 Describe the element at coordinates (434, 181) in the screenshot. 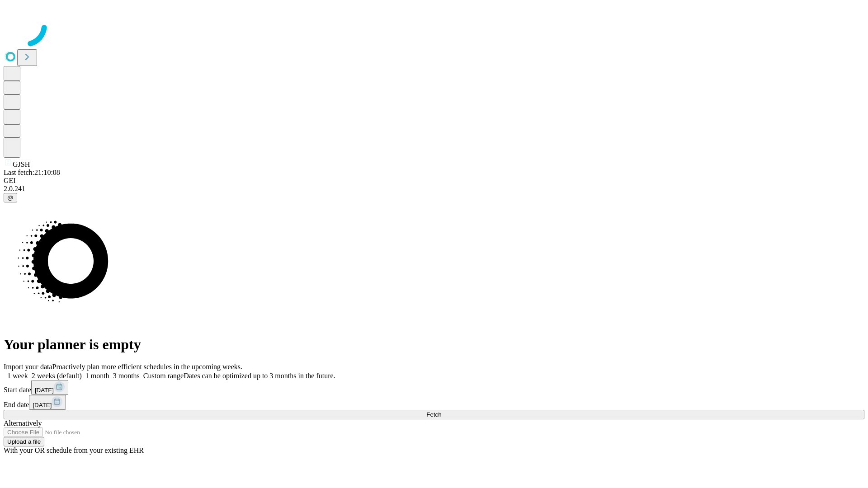

I see `div: GEI` at that location.